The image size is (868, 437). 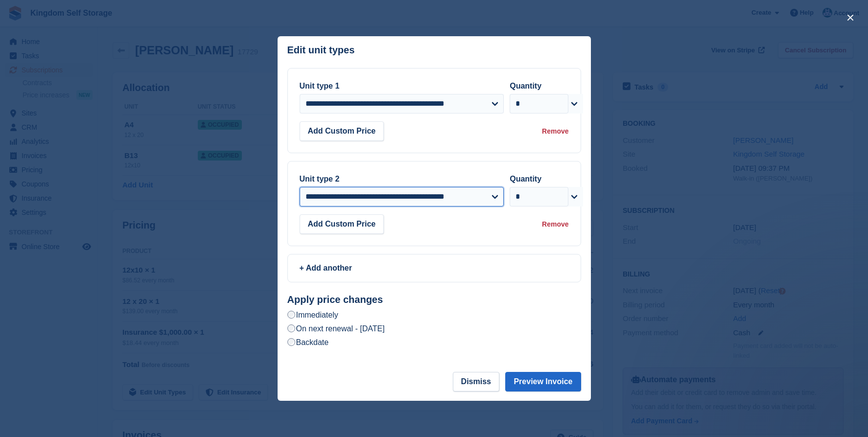 What do you see at coordinates (320, 86) in the screenshot?
I see `label: Unit type 1` at bounding box center [320, 86].